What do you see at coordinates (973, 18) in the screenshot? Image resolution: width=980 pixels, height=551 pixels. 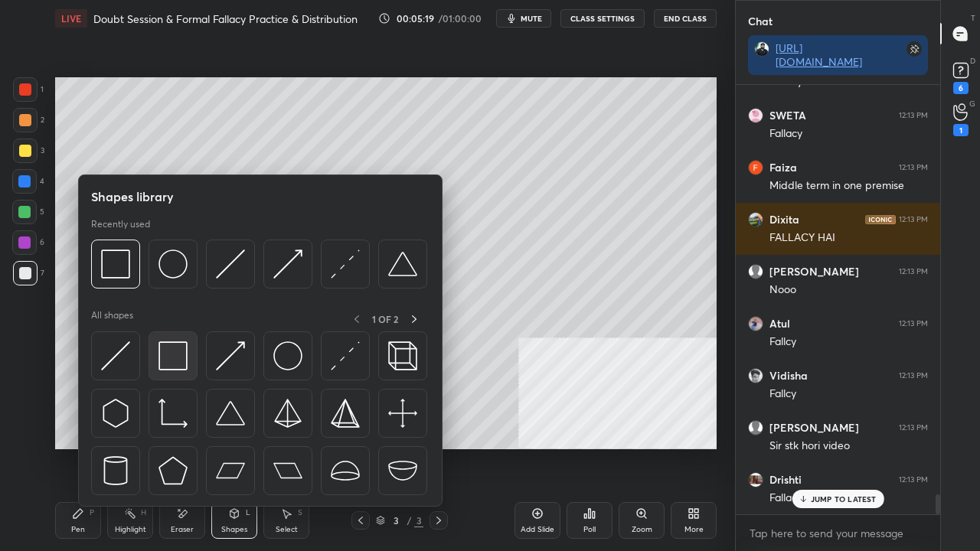 I see `p: T` at bounding box center [973, 18].